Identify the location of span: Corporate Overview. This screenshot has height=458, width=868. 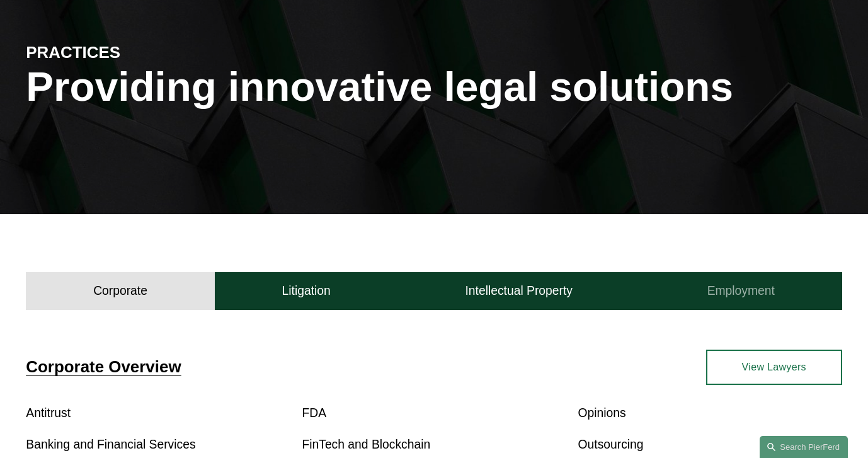
(104, 367).